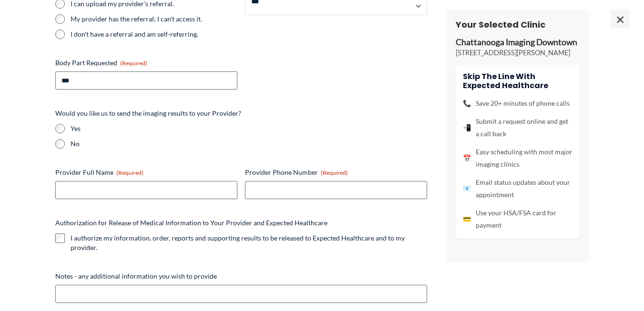  Describe the element at coordinates (249, 129) in the screenshot. I see `label: Yes` at that location.